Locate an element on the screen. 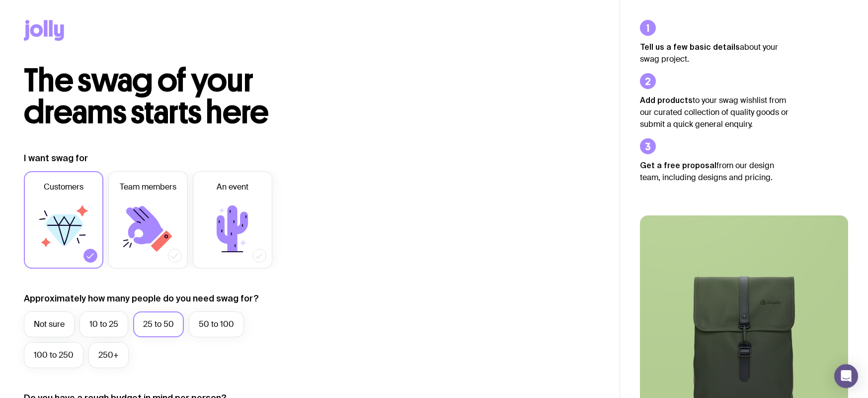 The image size is (868, 398). label: 100 to 250 is located at coordinates (53, 355).